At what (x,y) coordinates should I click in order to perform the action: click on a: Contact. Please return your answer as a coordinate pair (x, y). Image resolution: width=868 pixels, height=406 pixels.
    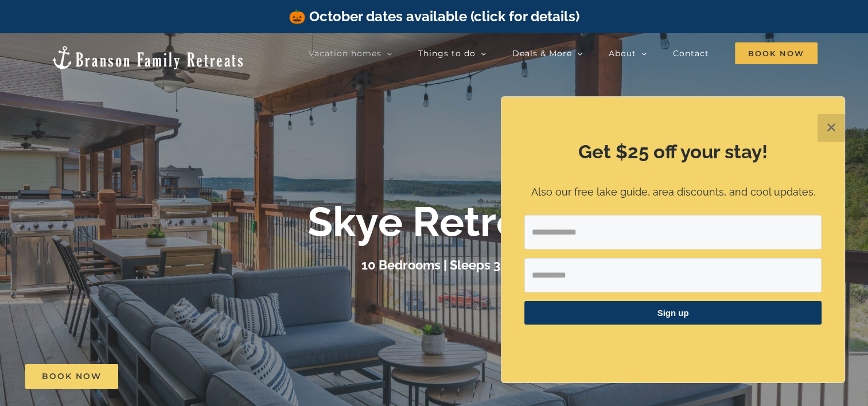
    Looking at the image, I should click on (690, 53).